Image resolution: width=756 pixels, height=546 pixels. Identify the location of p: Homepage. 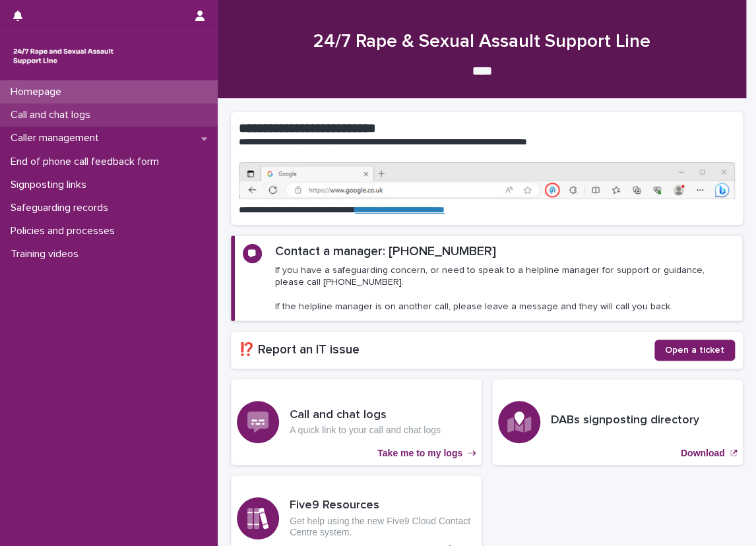
(39, 91).